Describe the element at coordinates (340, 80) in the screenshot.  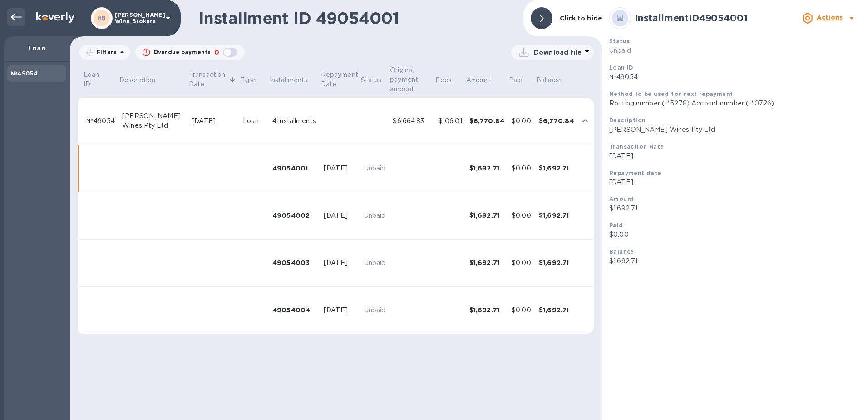
I see `span: Repayment Date` at that location.